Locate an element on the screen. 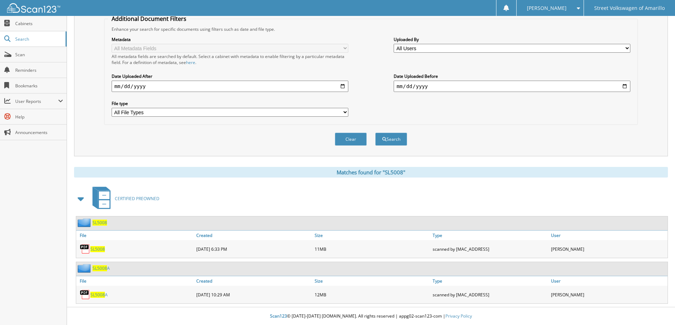  a: here is located at coordinates (191, 62).